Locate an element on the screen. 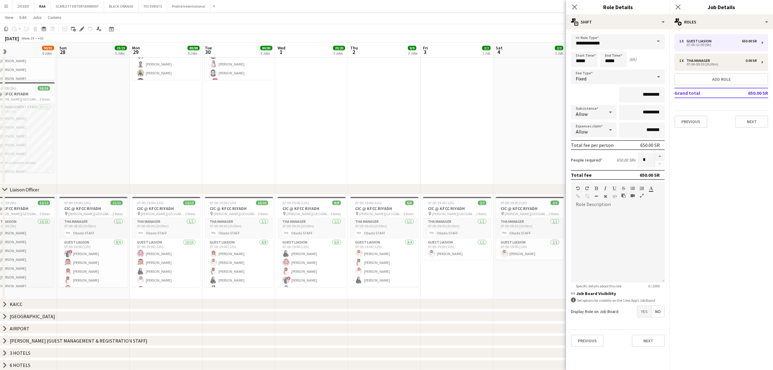  span: Fixed is located at coordinates (581, 79).